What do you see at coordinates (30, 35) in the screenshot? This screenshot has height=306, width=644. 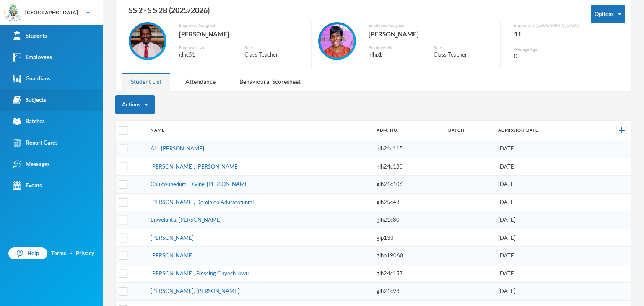 I see `div: Students` at bounding box center [30, 35].